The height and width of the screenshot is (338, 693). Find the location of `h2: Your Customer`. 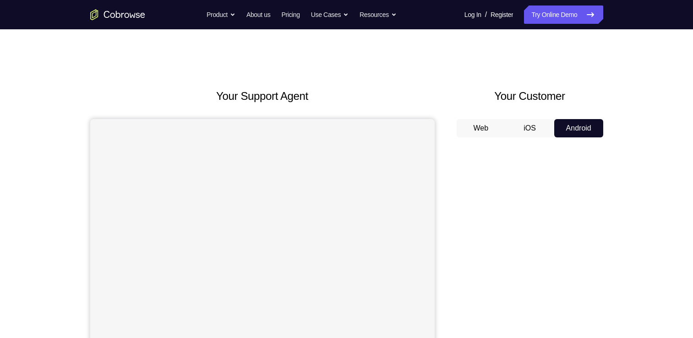

h2: Your Customer is located at coordinates (530, 96).